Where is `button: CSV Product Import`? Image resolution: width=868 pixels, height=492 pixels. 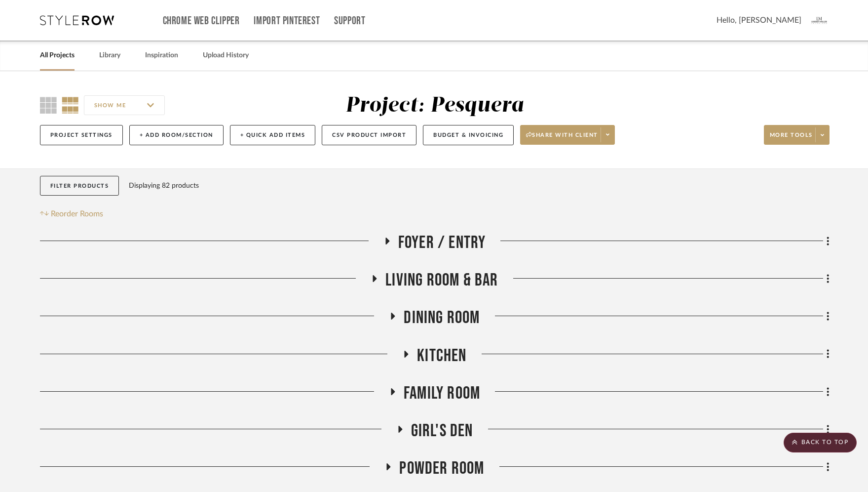 button: CSV Product Import is located at coordinates (369, 135).